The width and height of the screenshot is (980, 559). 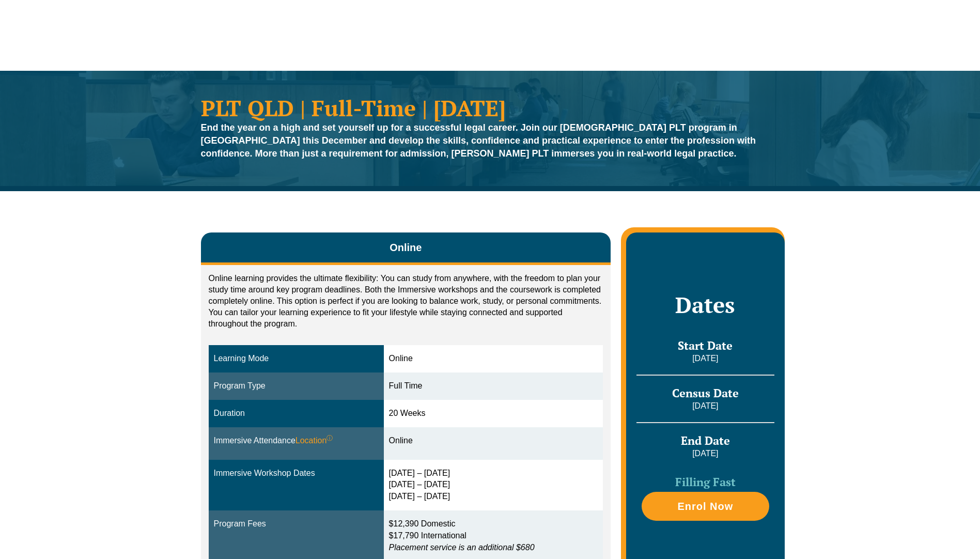 What do you see at coordinates (405, 247) in the screenshot?
I see `span: Online` at bounding box center [405, 247].